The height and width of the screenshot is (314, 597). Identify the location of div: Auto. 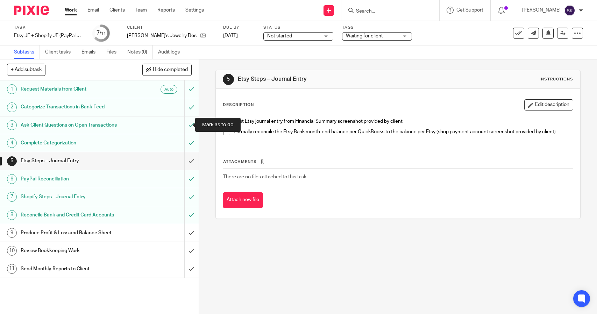
(169, 89).